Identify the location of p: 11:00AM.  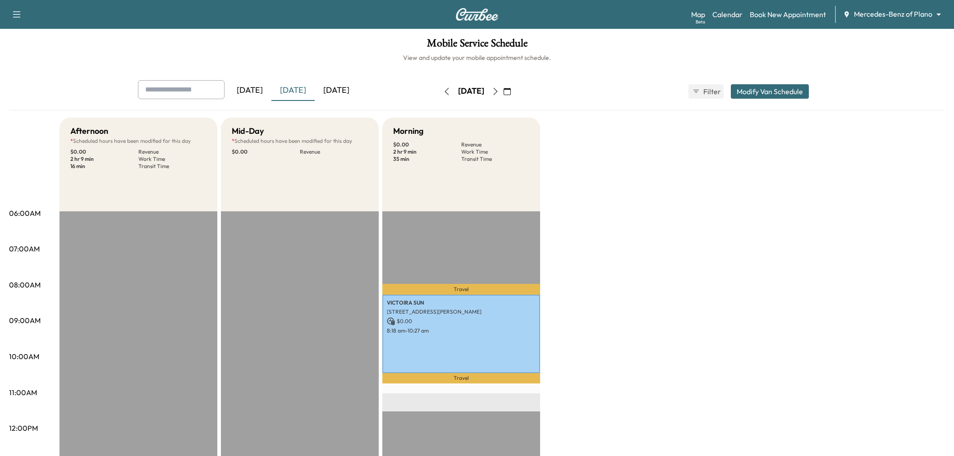
(23, 393).